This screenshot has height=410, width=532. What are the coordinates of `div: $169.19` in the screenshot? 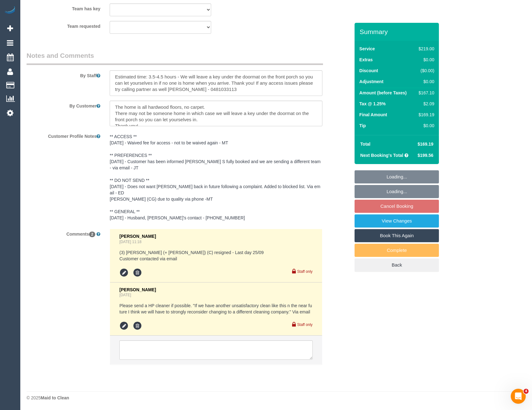 It's located at (425, 115).